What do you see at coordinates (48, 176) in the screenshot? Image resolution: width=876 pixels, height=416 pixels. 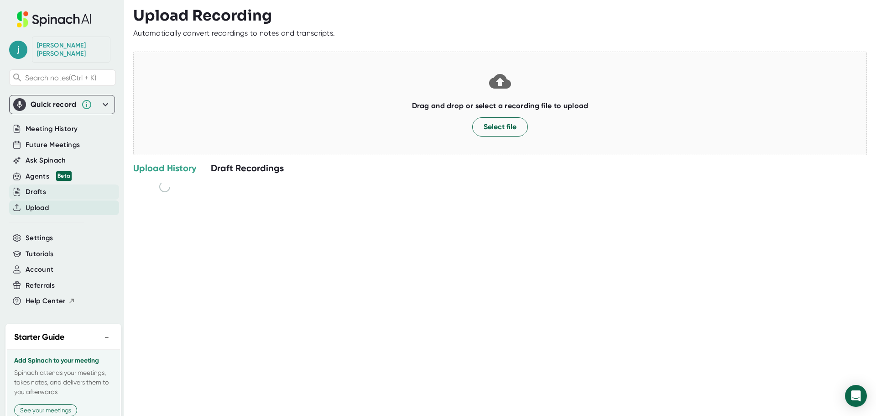 I see `button: Agents Beta` at bounding box center [48, 176].